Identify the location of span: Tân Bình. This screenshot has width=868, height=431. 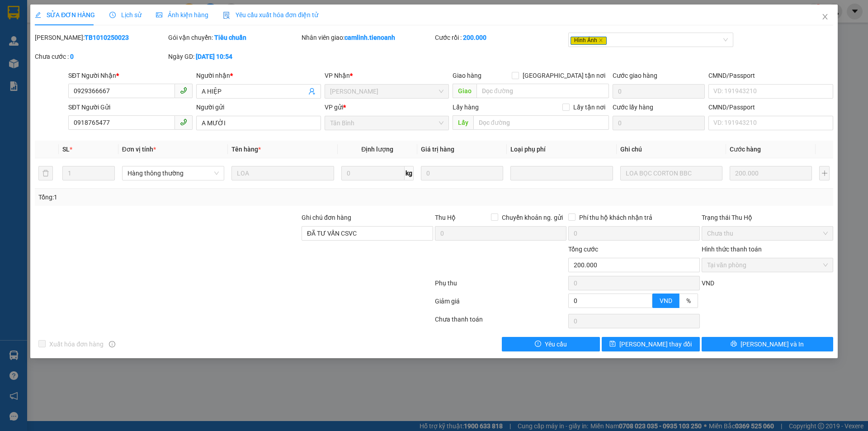
(386, 123).